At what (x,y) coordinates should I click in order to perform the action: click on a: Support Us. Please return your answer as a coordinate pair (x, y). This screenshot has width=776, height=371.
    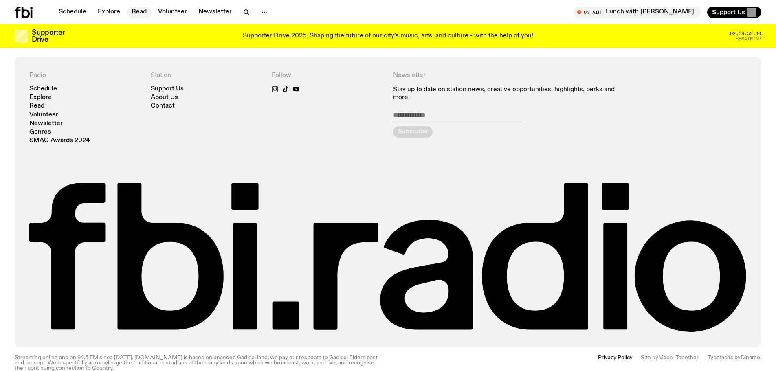
    Looking at the image, I should click on (167, 89).